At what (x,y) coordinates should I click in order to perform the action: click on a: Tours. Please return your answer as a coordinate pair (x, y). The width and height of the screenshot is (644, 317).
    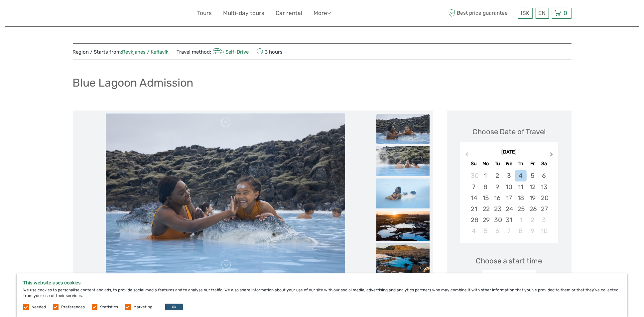
    Looking at the image, I should click on (205, 13).